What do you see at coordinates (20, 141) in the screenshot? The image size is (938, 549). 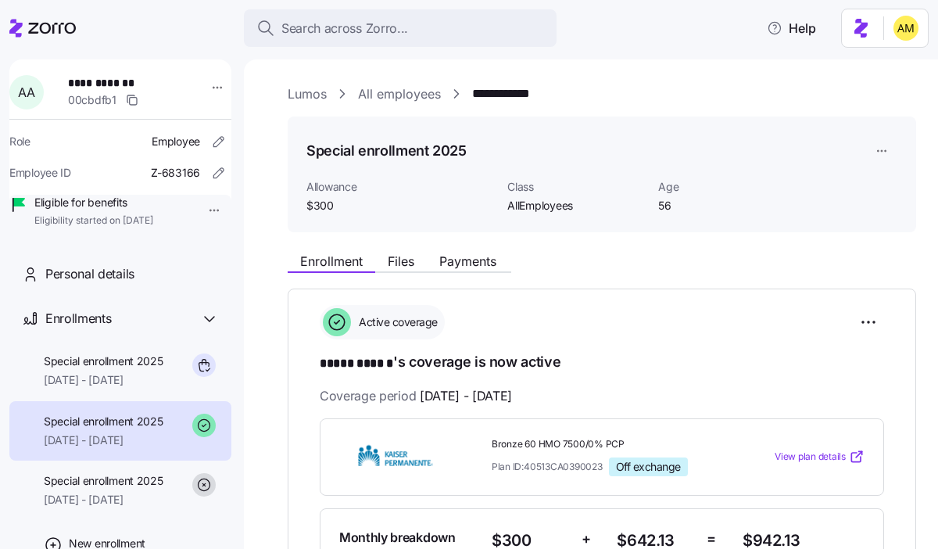 I see `span: Role` at bounding box center [20, 141].